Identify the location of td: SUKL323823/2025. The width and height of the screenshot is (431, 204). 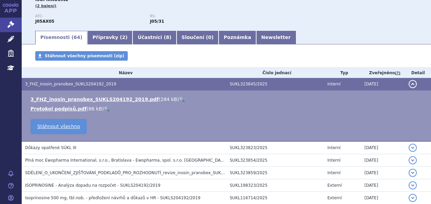
(275, 148).